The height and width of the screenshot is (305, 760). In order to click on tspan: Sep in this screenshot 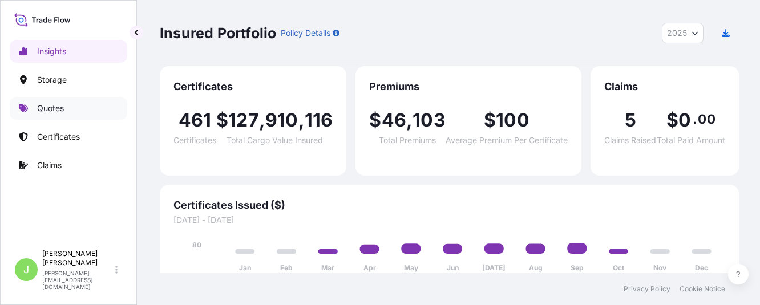, I will do `click(577, 268)`.